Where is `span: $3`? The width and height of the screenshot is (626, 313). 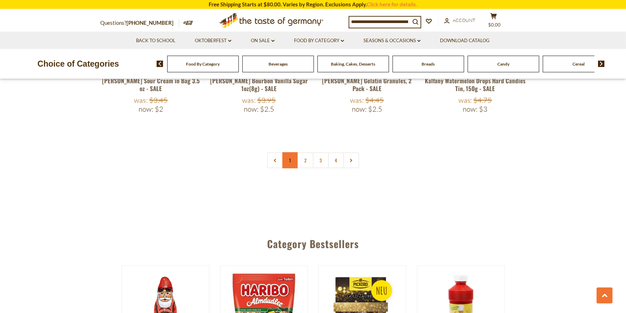
span: $3 is located at coordinates (483, 109).